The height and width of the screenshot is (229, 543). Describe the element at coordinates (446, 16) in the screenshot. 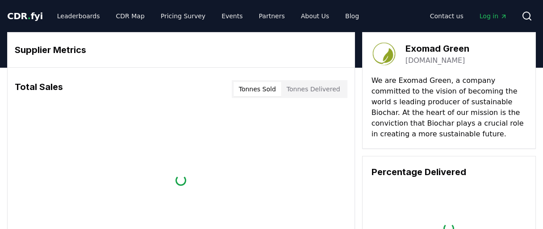

I see `a: Contact us` at that location.